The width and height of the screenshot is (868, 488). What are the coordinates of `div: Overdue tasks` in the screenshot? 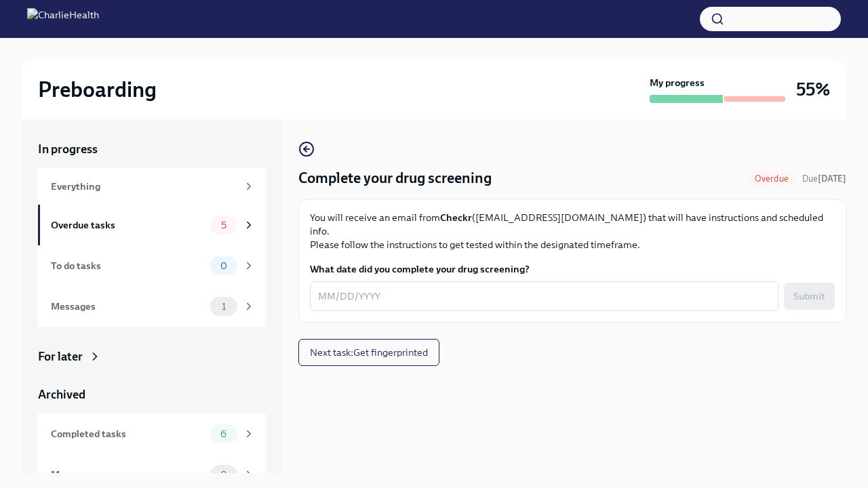 It's located at (127, 225).